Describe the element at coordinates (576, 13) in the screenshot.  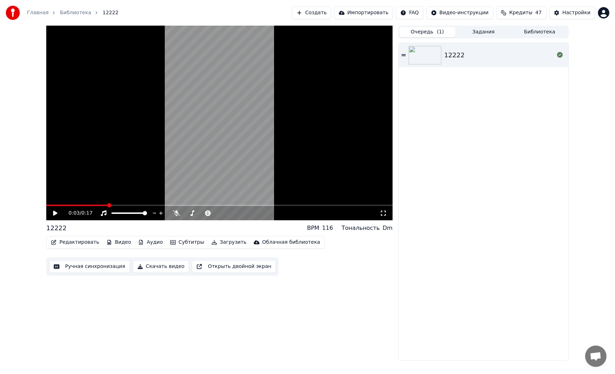
I see `div: Настройки` at that location.